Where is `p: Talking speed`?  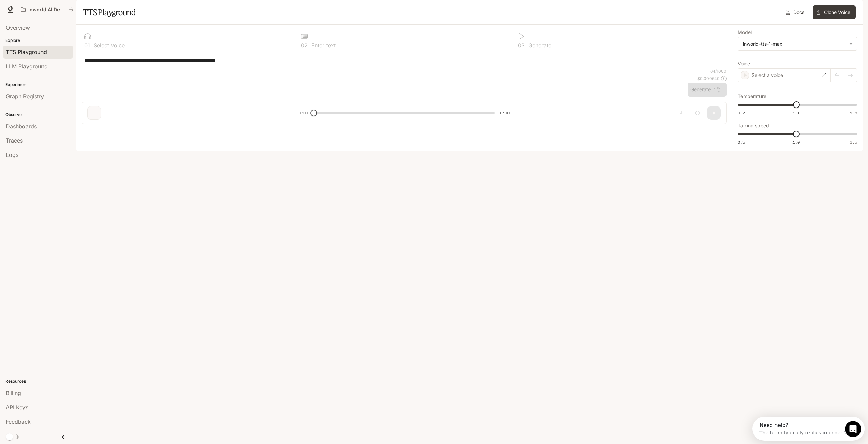
p: Talking speed is located at coordinates (753, 125).